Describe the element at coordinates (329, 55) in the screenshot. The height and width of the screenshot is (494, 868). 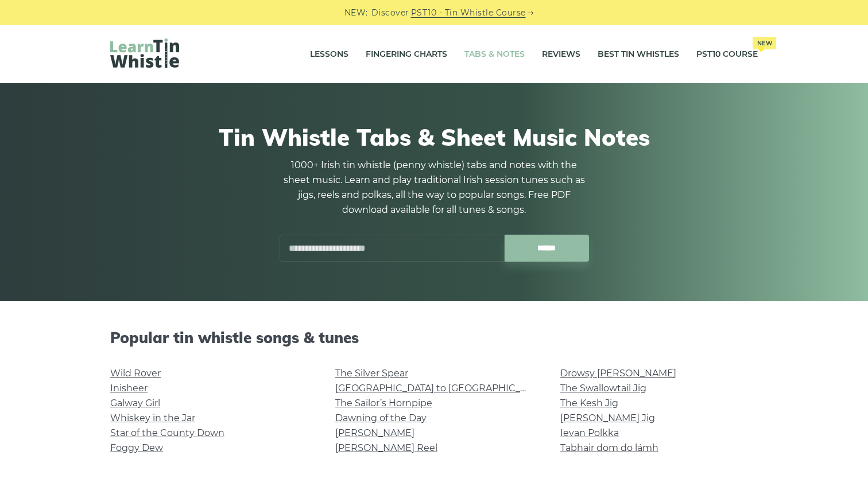
I see `a: Lessons` at that location.